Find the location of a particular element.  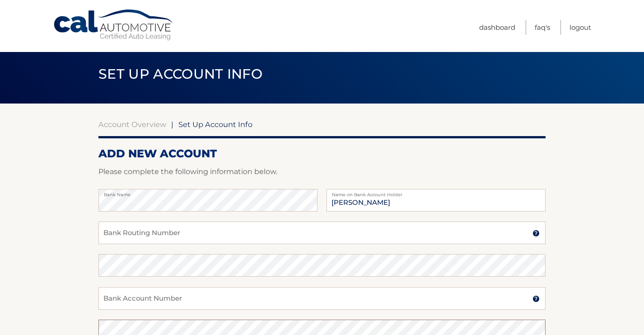

a: FAQ's is located at coordinates (542, 27).